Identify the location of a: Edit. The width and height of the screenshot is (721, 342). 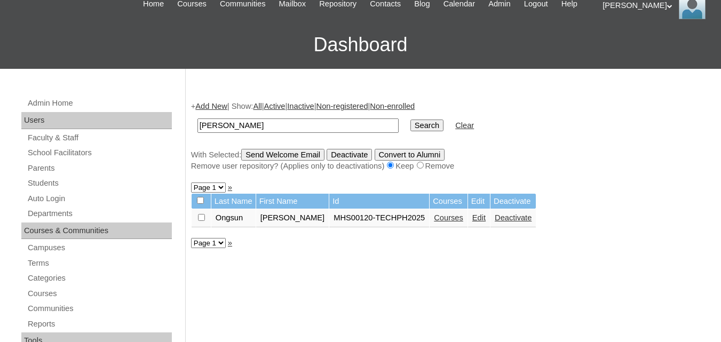
(478, 218).